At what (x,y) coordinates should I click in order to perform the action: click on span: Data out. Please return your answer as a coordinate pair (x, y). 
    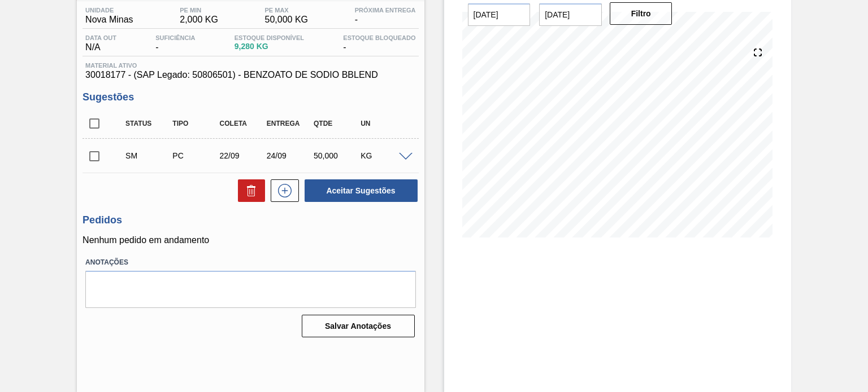
    Looking at the image, I should click on (101, 38).